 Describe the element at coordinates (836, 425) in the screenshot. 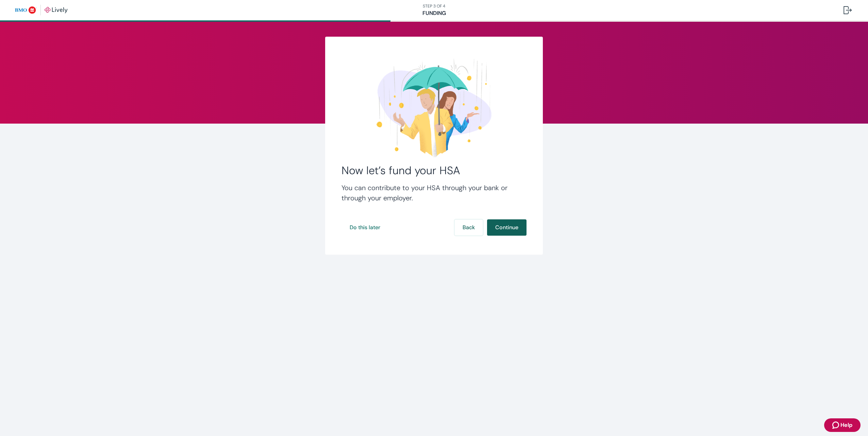

I see `svg: Zendesk support icon` at that location.